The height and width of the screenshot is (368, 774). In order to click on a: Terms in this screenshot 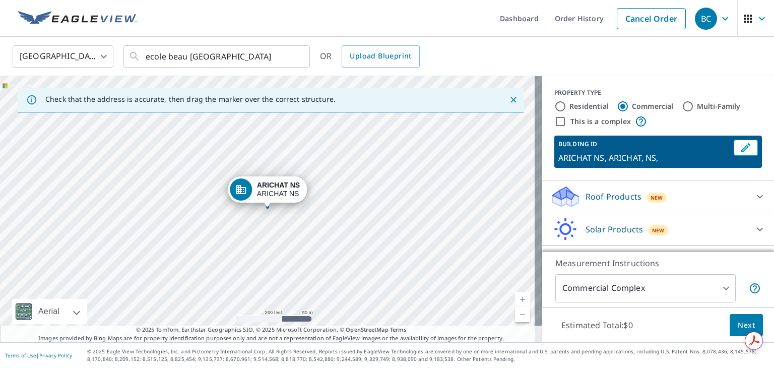, I will do `click(398, 329)`.